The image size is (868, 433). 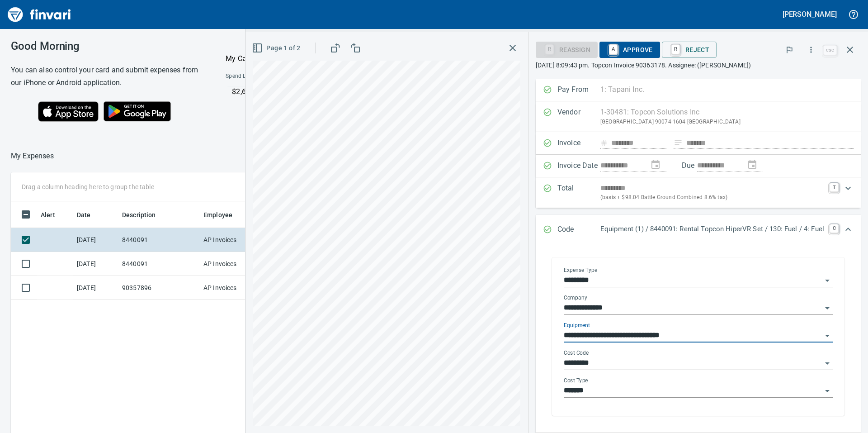 What do you see at coordinates (630, 50) in the screenshot?
I see `button: AApprove` at bounding box center [630, 50].